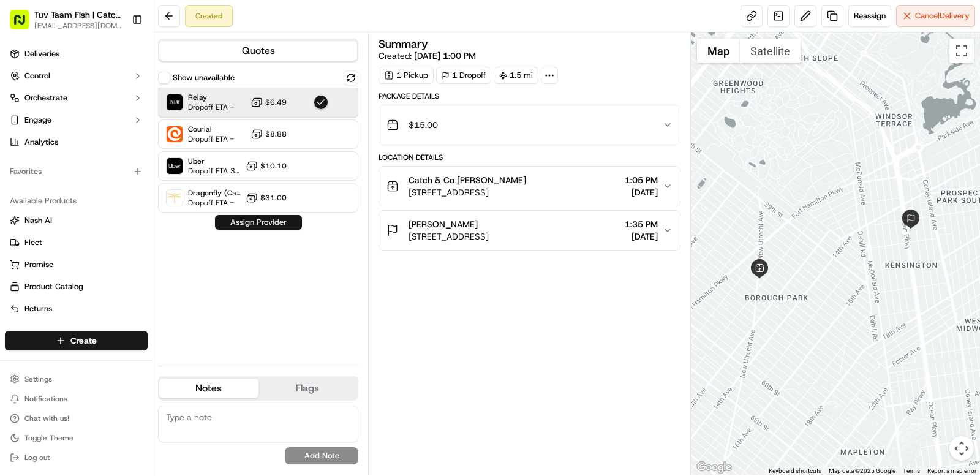 The image size is (980, 476). What do you see at coordinates (76, 201) in the screenshot?
I see `div: Available Products` at bounding box center [76, 201].